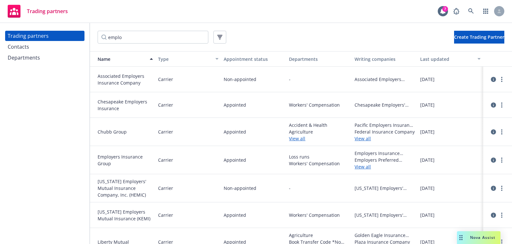 The height and width of the screenshot is (244, 512). What do you see at coordinates (185, 59) in the screenshot?
I see `div: Type` at bounding box center [185, 59].